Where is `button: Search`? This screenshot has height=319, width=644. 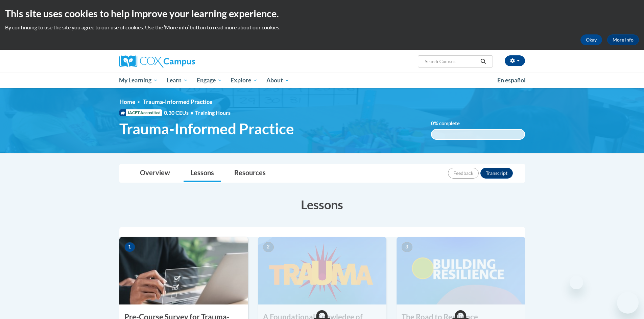
button: Search is located at coordinates (483, 61).